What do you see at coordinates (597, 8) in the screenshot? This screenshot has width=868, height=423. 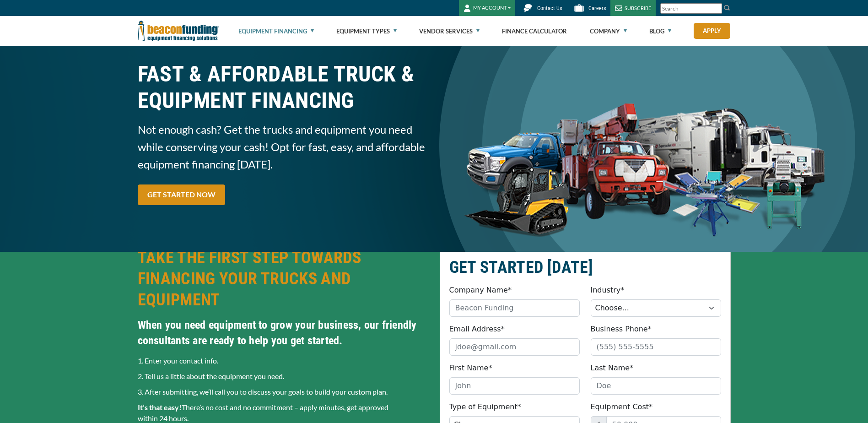 I see `span: Careers` at bounding box center [597, 8].